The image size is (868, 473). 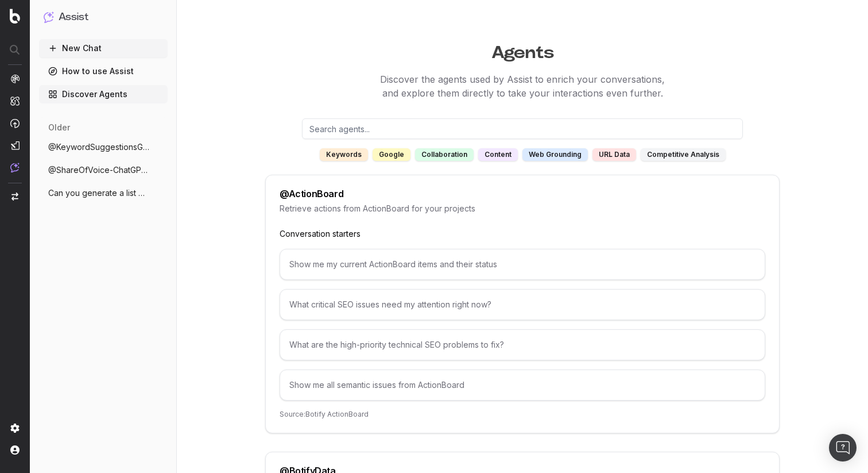 What do you see at coordinates (99, 193) in the screenshot?
I see `span: Can you generate a list of the top perfo` at bounding box center [99, 193].